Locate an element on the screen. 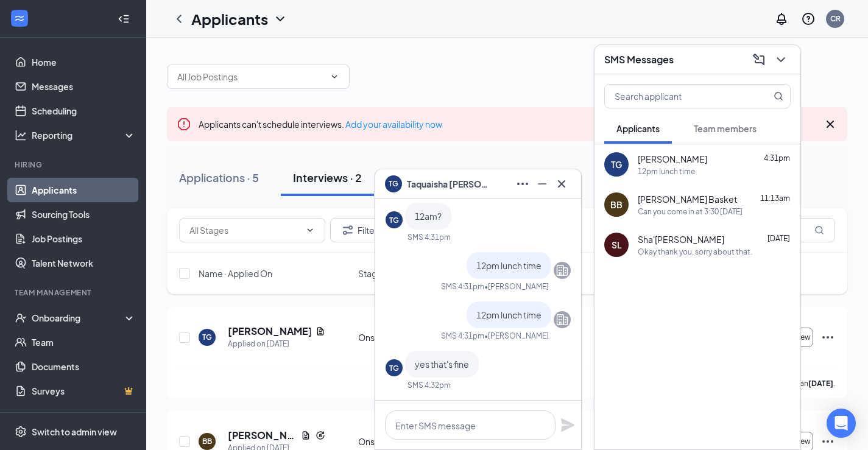 The height and width of the screenshot is (450, 868). a: ChevronLeft is located at coordinates (179, 19).